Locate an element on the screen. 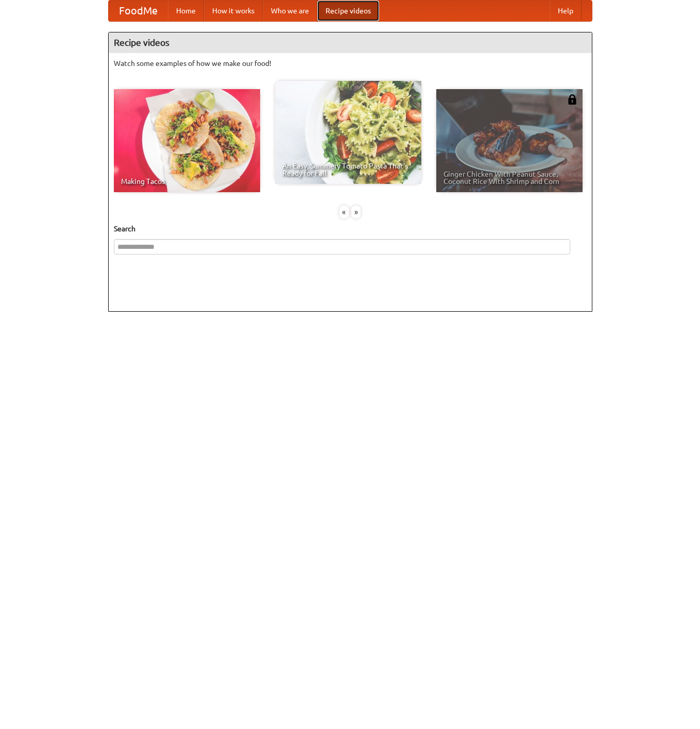 The image size is (700, 729). a: Recipe videos is located at coordinates (349, 10).